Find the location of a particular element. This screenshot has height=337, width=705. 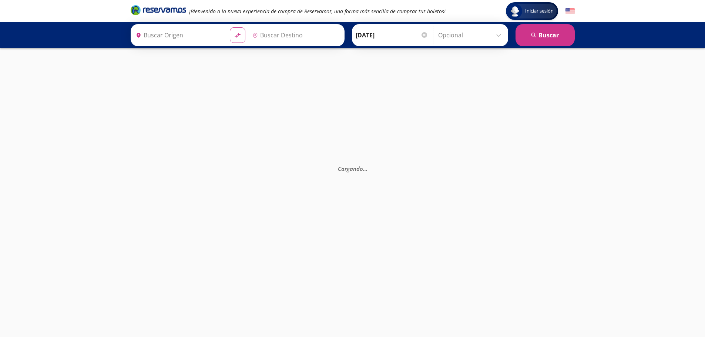

input: Buscar Origen is located at coordinates (178, 35).